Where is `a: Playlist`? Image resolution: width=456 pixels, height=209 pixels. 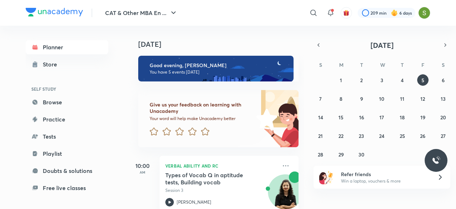
a: Playlist is located at coordinates (67, 153).